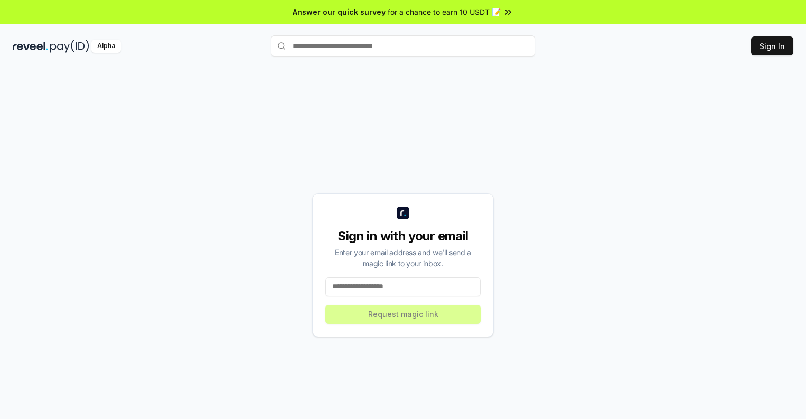 The height and width of the screenshot is (419, 806). What do you see at coordinates (444, 12) in the screenshot?
I see `span: for a chance to earn 10 USDT 📝` at bounding box center [444, 12].